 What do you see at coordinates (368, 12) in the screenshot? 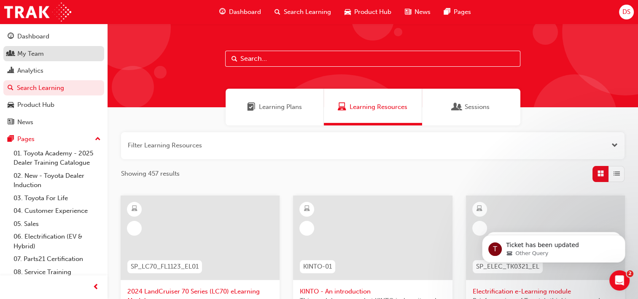
I see `a: car-iconProduct Hub` at bounding box center [368, 12].